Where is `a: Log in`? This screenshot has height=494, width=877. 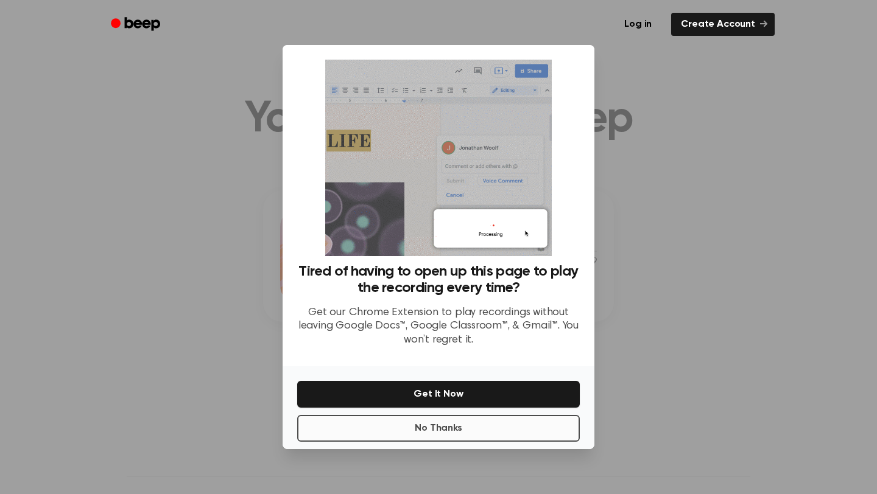
a: Log in is located at coordinates (638, 24).